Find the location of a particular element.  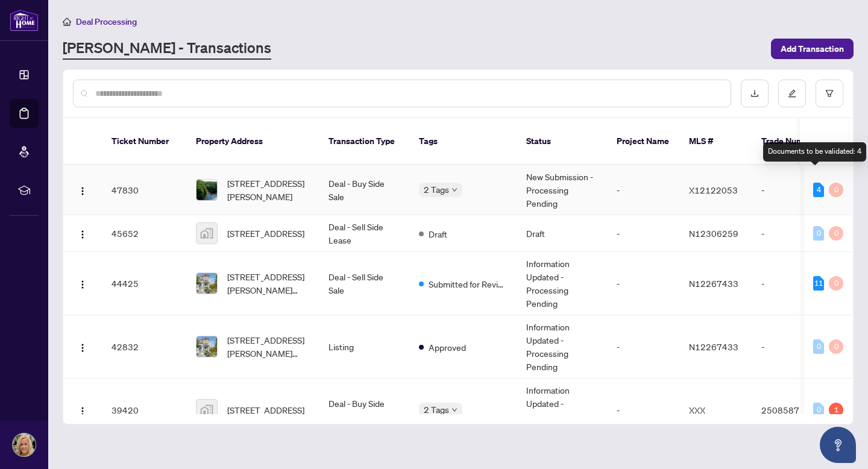

td: 44425 is located at coordinates (144, 283).